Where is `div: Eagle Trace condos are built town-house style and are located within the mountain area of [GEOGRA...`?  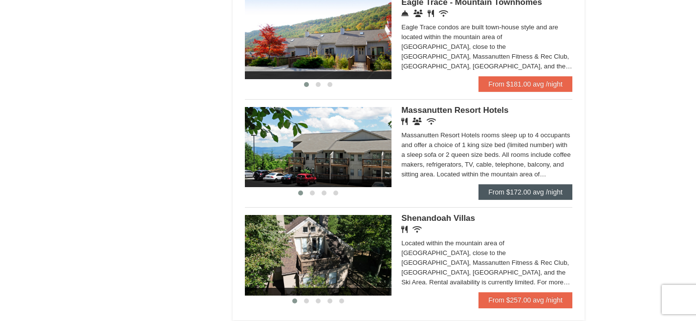 div: Eagle Trace condos are built town-house style and are located within the mountain area of [GEOGRA... is located at coordinates (487, 47).